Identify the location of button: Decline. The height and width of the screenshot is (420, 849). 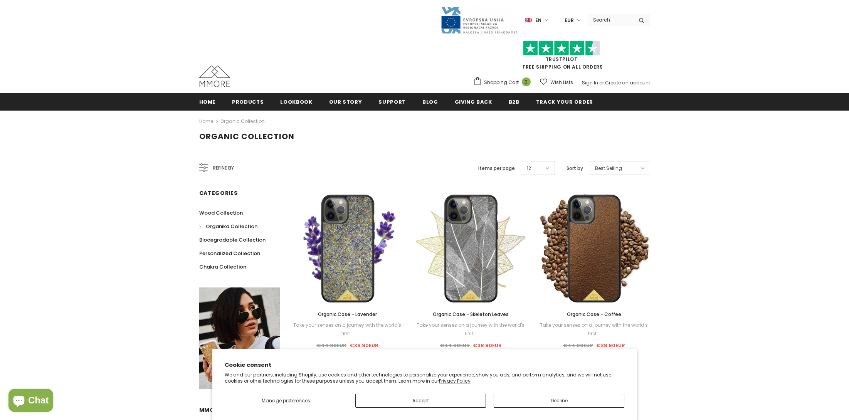
(559, 401).